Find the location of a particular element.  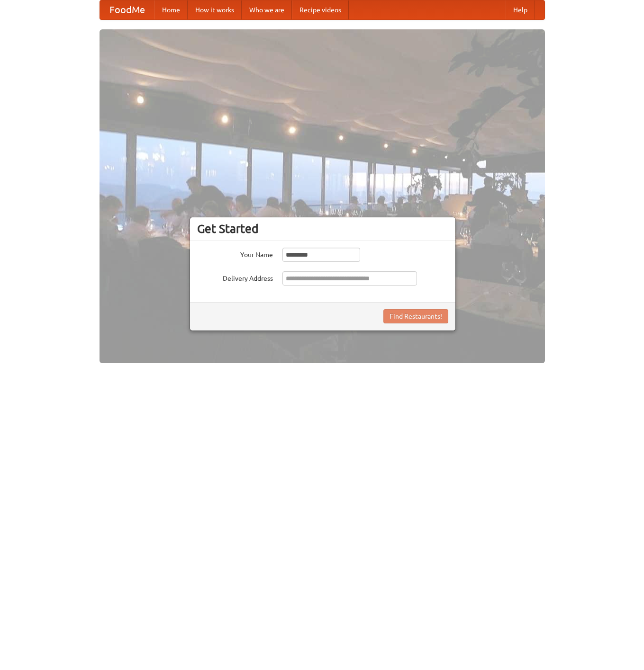

a: Recipe videos is located at coordinates (320, 10).